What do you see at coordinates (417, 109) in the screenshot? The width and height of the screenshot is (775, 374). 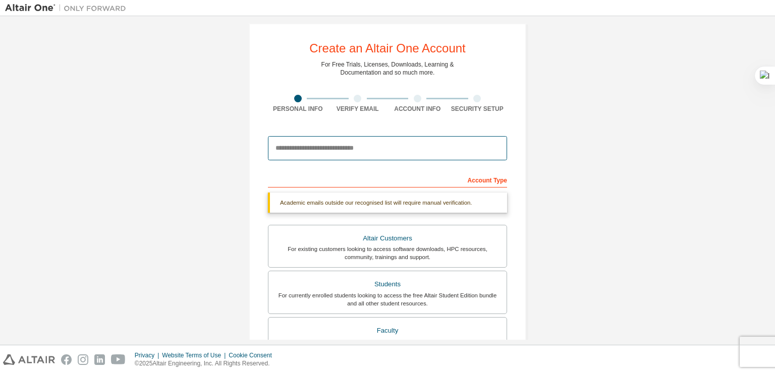 I see `div: Account Info` at bounding box center [417, 109].